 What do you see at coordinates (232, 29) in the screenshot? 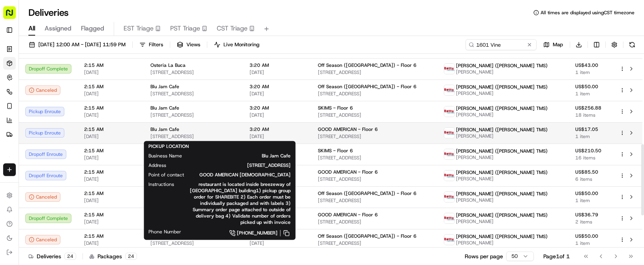
I see `span: CST Triage` at bounding box center [232, 29].